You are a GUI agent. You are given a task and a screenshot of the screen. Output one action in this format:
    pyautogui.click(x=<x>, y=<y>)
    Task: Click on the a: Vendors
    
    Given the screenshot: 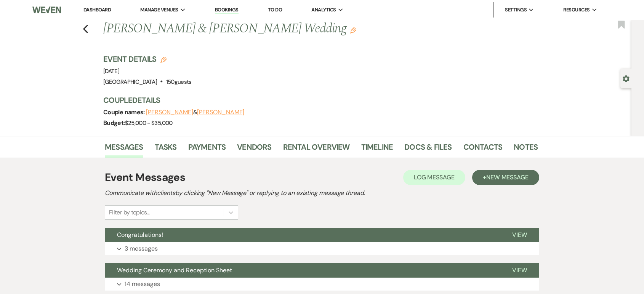 What is the action you would take?
    pyautogui.click(x=254, y=149)
    